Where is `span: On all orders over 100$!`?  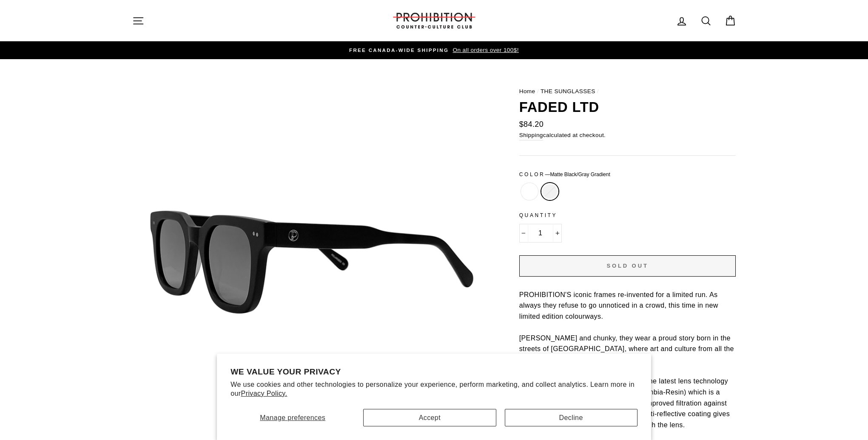 span: On all orders over 100$! is located at coordinates (484, 50).